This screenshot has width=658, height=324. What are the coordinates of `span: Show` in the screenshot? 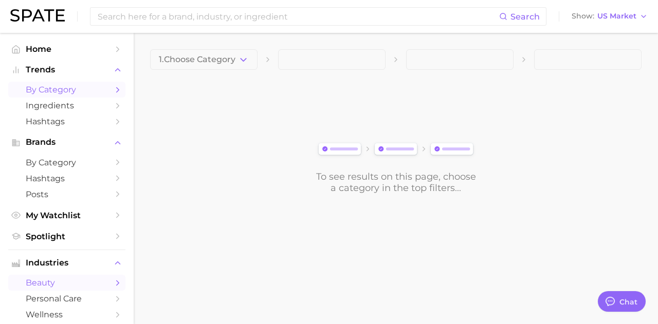 It's located at (583, 16).